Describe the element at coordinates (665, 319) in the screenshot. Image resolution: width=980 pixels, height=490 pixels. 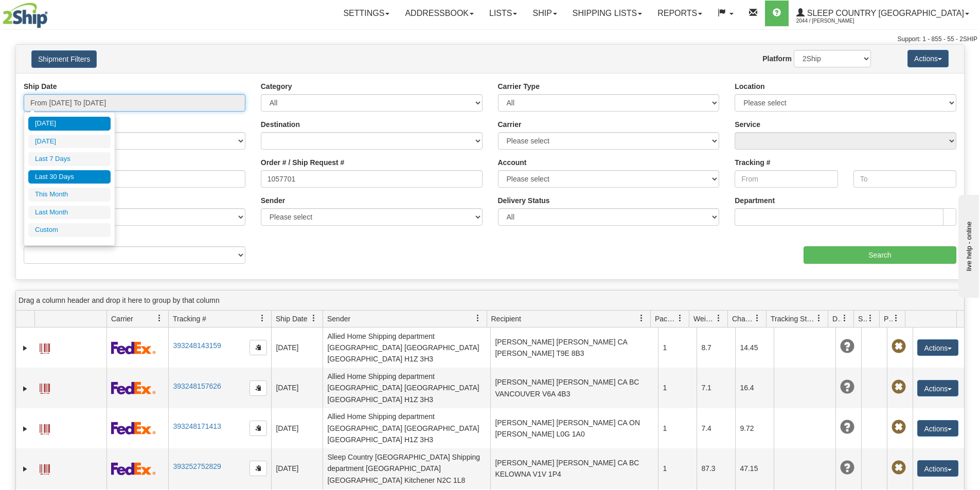
I see `span: Packages` at that location.